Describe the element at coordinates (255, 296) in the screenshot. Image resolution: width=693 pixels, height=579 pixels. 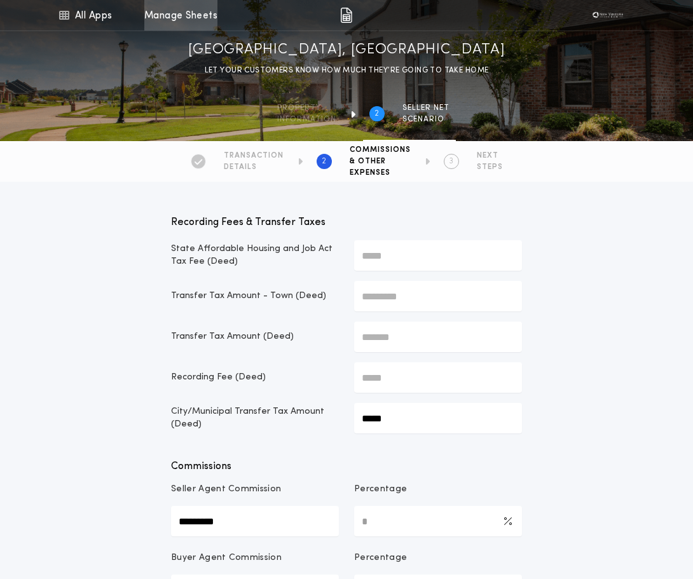
I see `p: Transfer Tax Amount - Town (Deed)` at that location.